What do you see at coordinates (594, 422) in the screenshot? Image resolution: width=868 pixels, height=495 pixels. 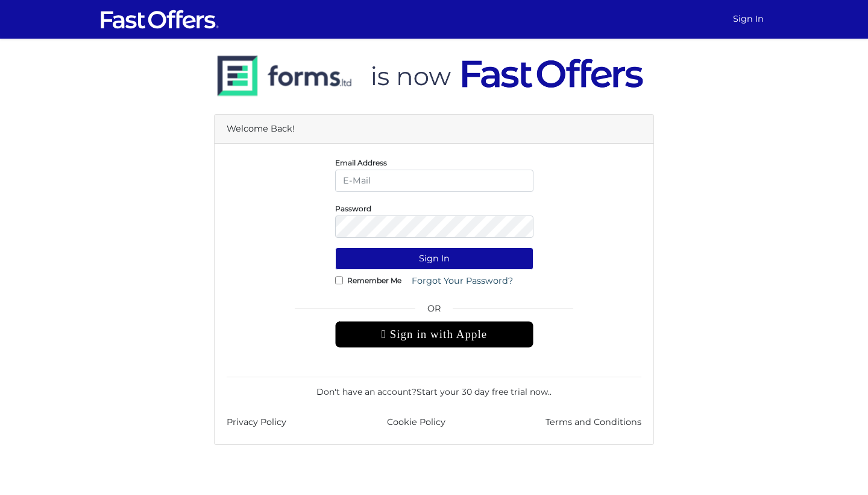 I see `a: Terms and Conditions` at bounding box center [594, 422].